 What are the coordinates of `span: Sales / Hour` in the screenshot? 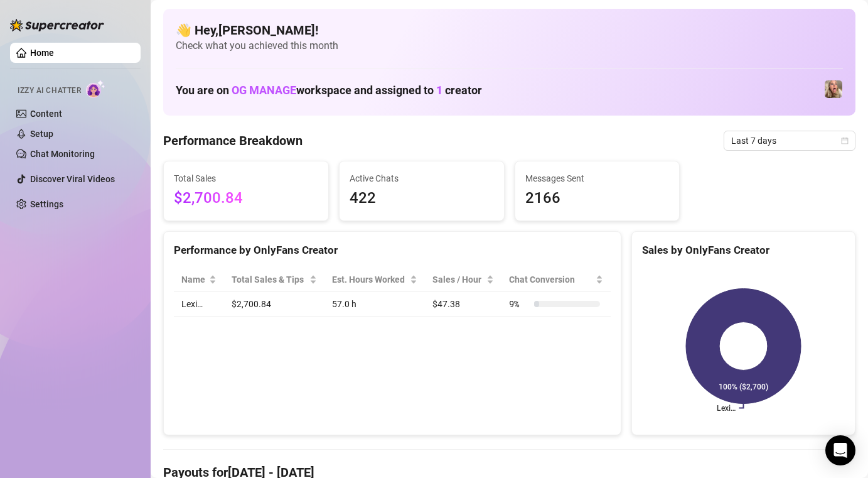 It's located at (458, 279).